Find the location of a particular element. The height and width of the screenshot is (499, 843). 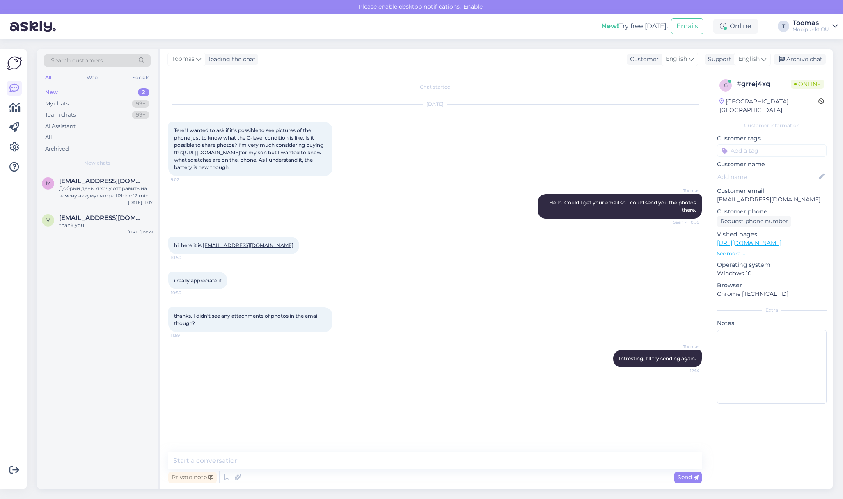

div: Customer information is located at coordinates (772, 126).